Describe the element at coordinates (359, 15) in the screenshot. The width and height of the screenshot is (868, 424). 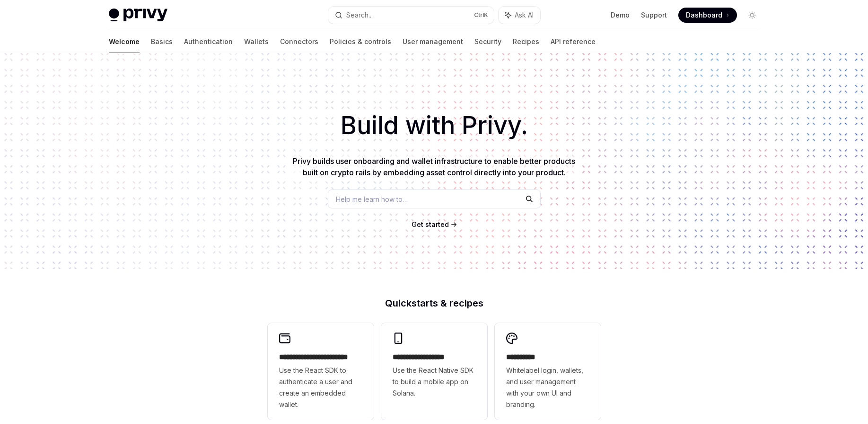
I see `div: Search...` at that location.